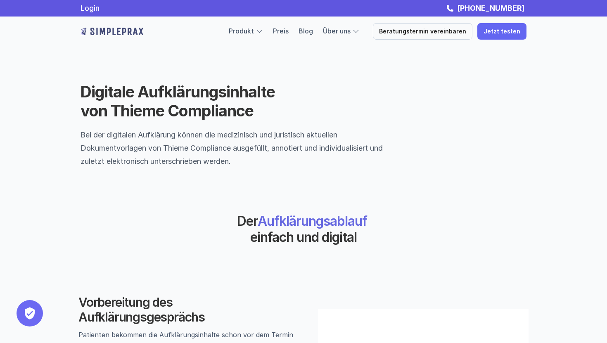 The height and width of the screenshot is (343, 607). I want to click on h1: Digitale Aufklärungsinhalte von Thieme Compliance, so click(184, 101).